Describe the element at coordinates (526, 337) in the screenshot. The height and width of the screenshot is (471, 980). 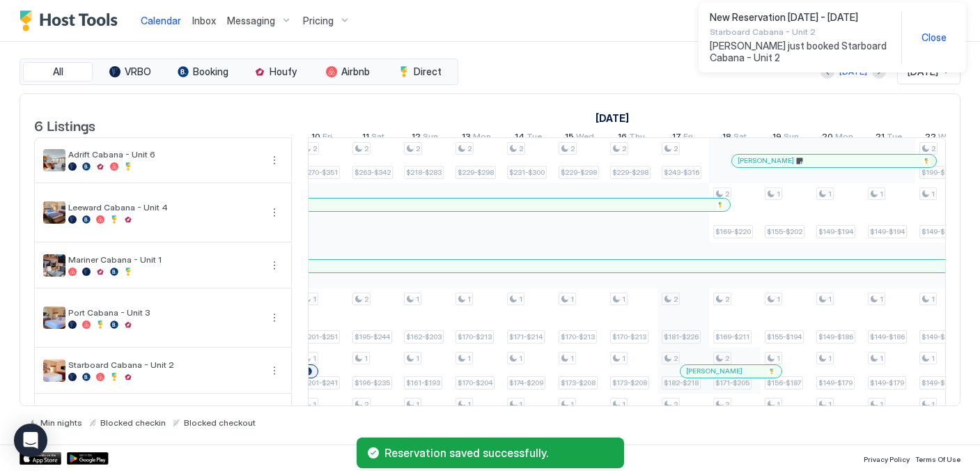
I see `span: $171-$214` at that location.